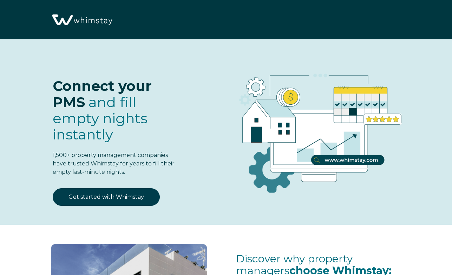 This screenshot has height=275, width=452. Describe the element at coordinates (317, 128) in the screenshot. I see `img: RBO Ilustrations-03` at that location.